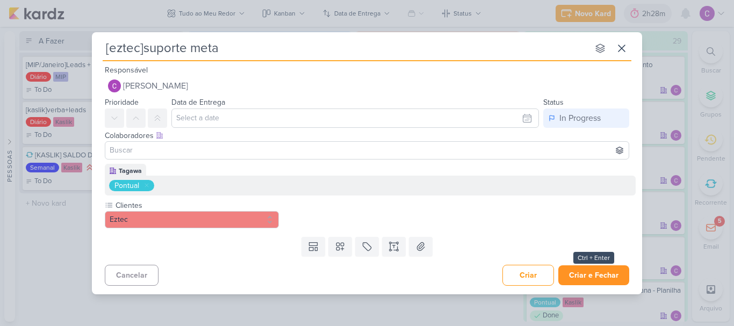  Describe the element at coordinates (127, 185) in the screenshot. I see `div: Pontual` at that location.